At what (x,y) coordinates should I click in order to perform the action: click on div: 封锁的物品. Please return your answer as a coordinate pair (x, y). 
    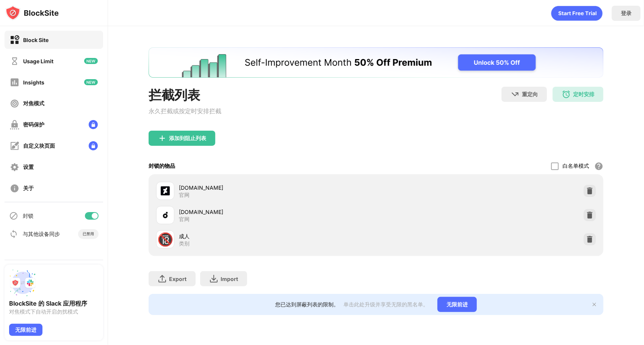
    Looking at the image, I should click on (162, 166).